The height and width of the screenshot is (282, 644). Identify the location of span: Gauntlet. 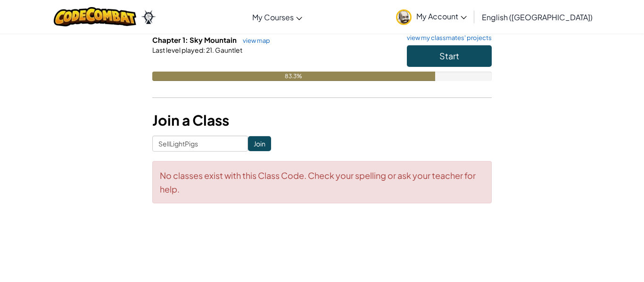
(228, 50).